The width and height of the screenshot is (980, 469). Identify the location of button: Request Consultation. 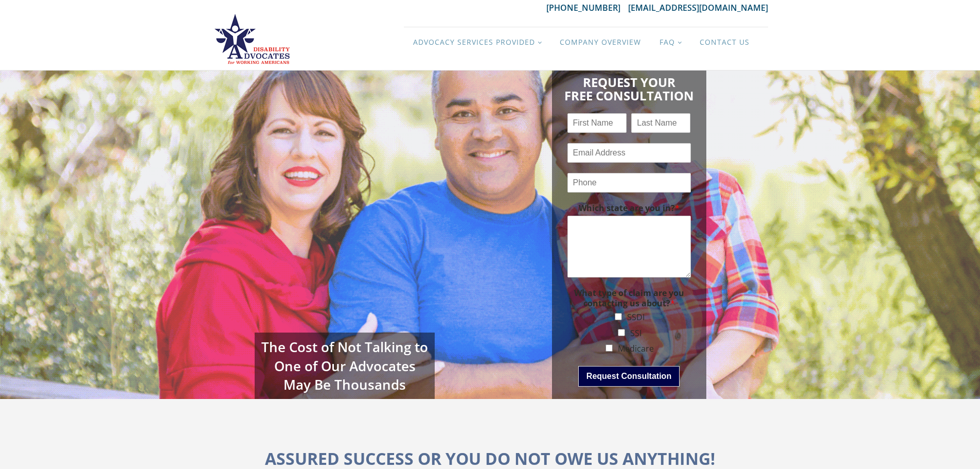
(629, 376).